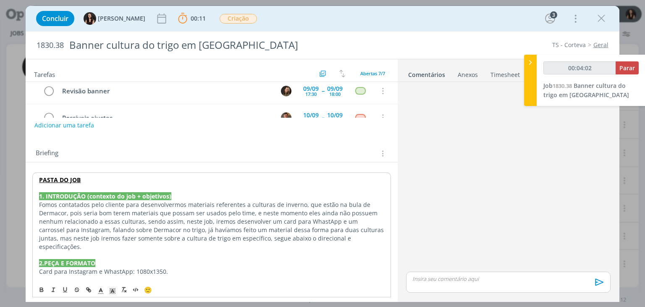 This screenshot has width=645, height=307. I want to click on button: Parar, so click(627, 68).